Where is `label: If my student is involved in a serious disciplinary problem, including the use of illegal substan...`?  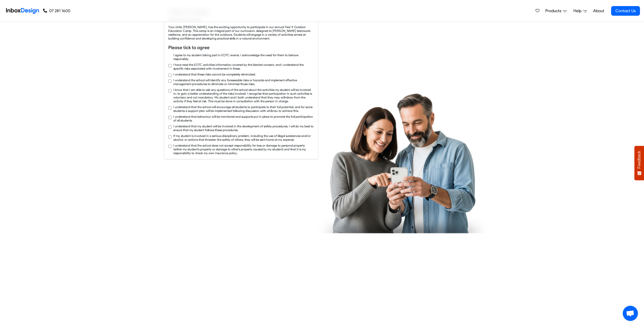 label: If my student is involved in a serious disciplinary problem, including the use of illegal substan... is located at coordinates (244, 137).